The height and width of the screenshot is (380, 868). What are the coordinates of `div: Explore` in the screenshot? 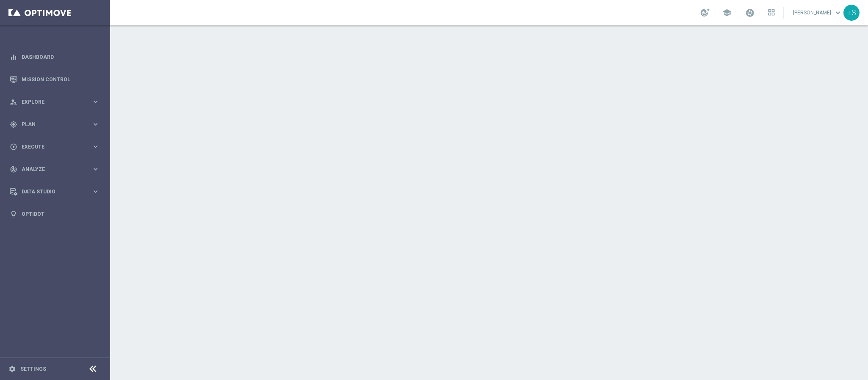 It's located at (51, 102).